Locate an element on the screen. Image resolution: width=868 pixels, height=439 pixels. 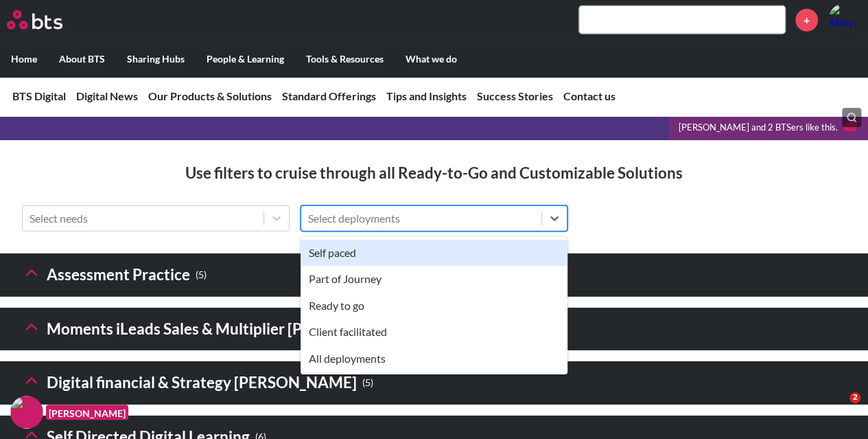
a: Go home is located at coordinates (48, 20).